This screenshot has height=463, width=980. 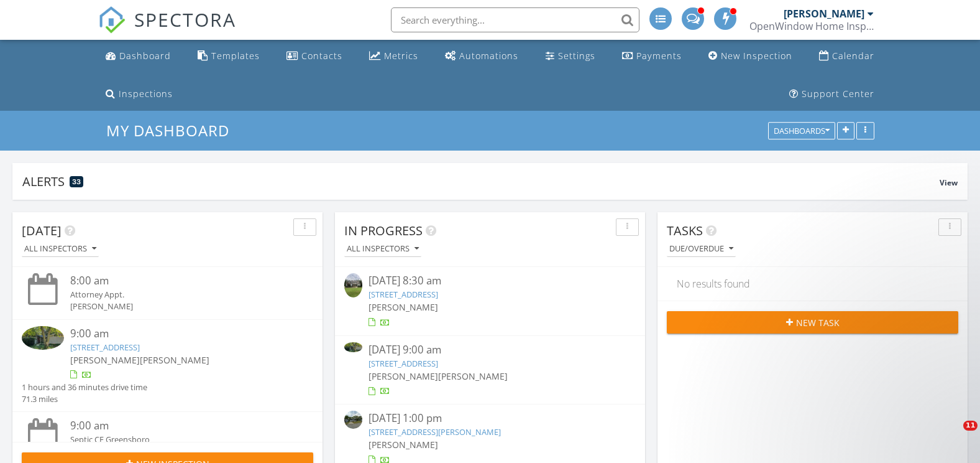 I want to click on div: 8:00 am, so click(x=179, y=280).